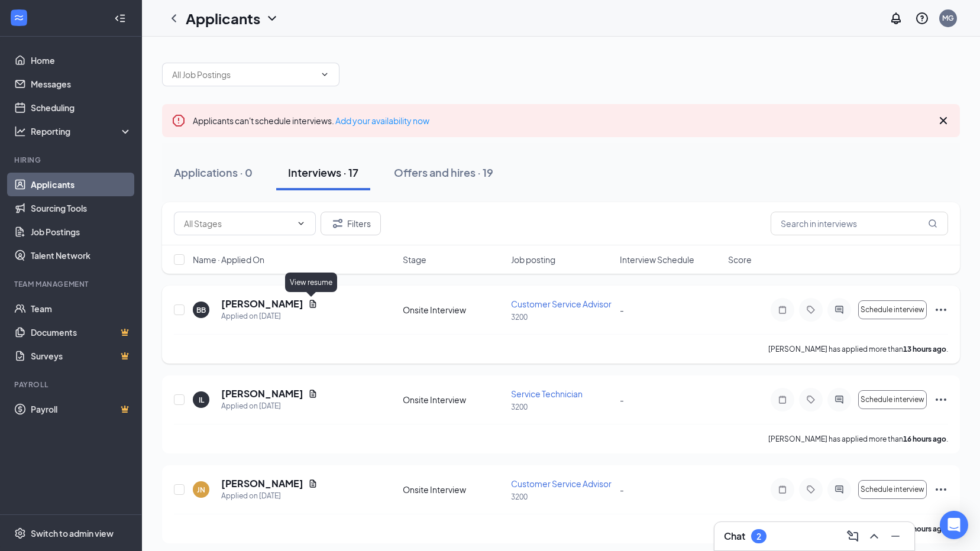  What do you see at coordinates (20, 131) in the screenshot?
I see `svg: Analysis` at bounding box center [20, 131].